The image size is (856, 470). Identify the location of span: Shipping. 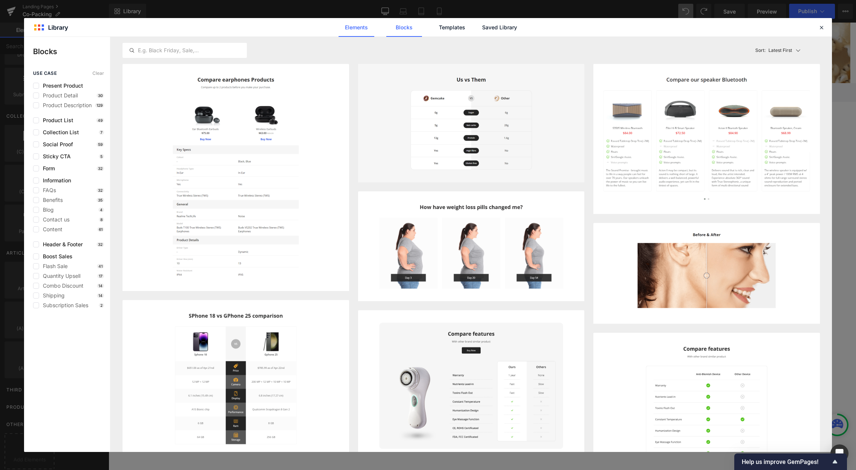
(52, 295).